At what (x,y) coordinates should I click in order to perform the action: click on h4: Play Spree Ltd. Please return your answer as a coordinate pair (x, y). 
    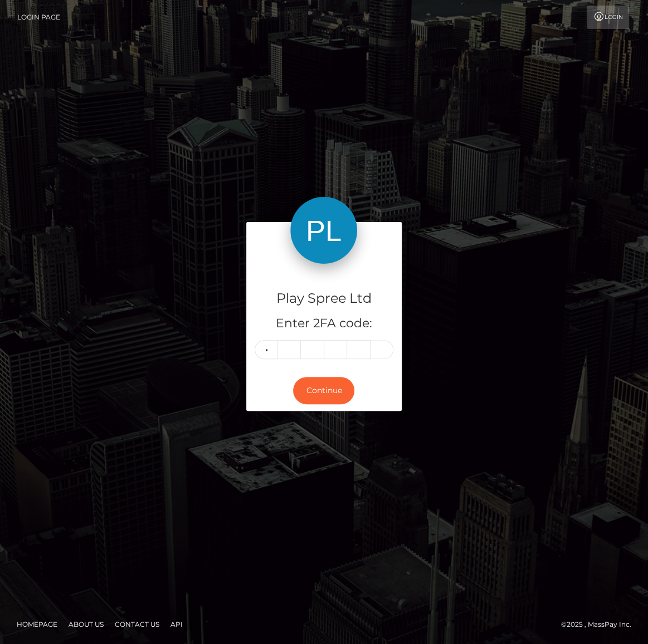
    Looking at the image, I should click on (324, 298).